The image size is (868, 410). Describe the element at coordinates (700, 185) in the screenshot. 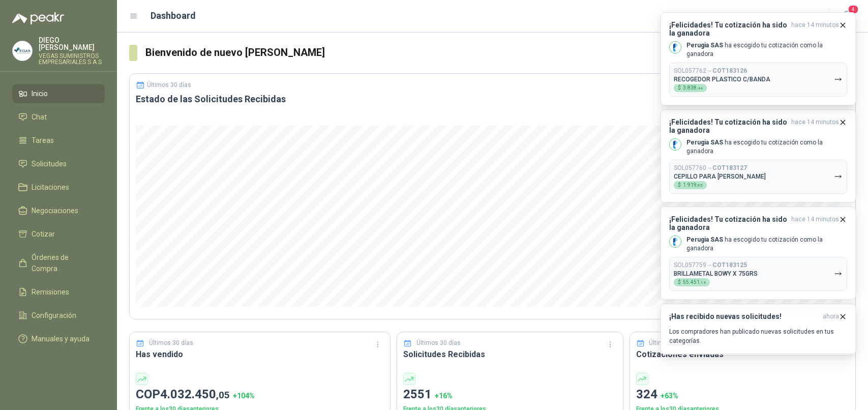

I see `span: ,85` at that location.